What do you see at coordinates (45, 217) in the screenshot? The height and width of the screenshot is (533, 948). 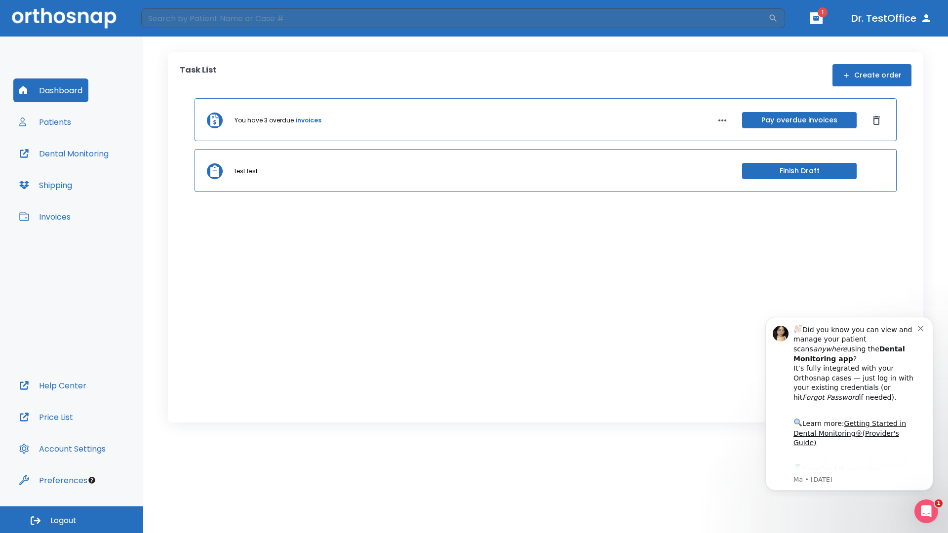 I see `a: Invoices` at bounding box center [45, 217].